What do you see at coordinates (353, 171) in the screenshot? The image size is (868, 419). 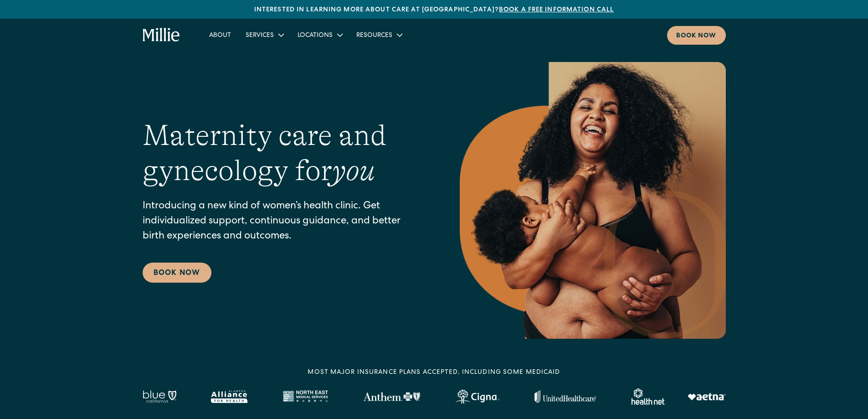 I see `em: you` at bounding box center [353, 171].